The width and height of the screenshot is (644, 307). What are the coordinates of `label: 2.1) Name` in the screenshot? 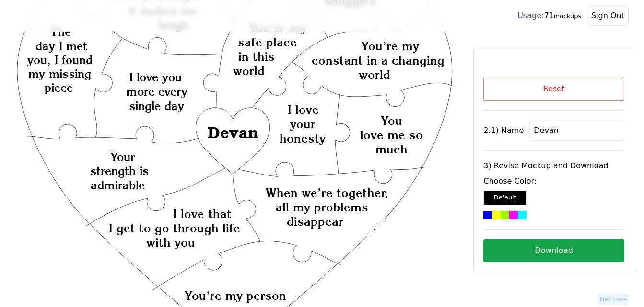 It's located at (504, 131).